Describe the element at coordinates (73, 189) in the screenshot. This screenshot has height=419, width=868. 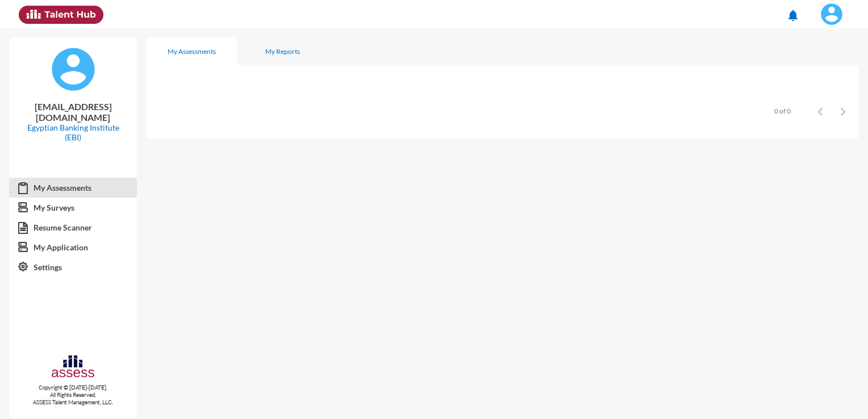
I see `button: My Assessments` at that location.